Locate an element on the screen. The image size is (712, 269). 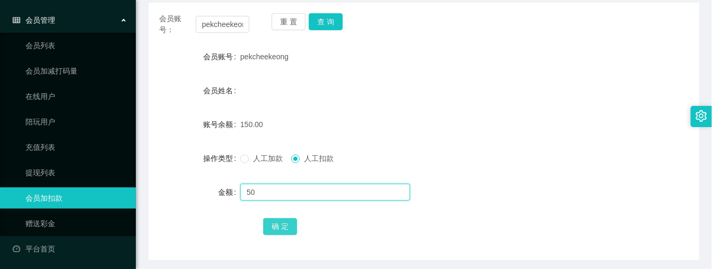
a: 图标: dashboard平台首页 is located at coordinates (70, 249).